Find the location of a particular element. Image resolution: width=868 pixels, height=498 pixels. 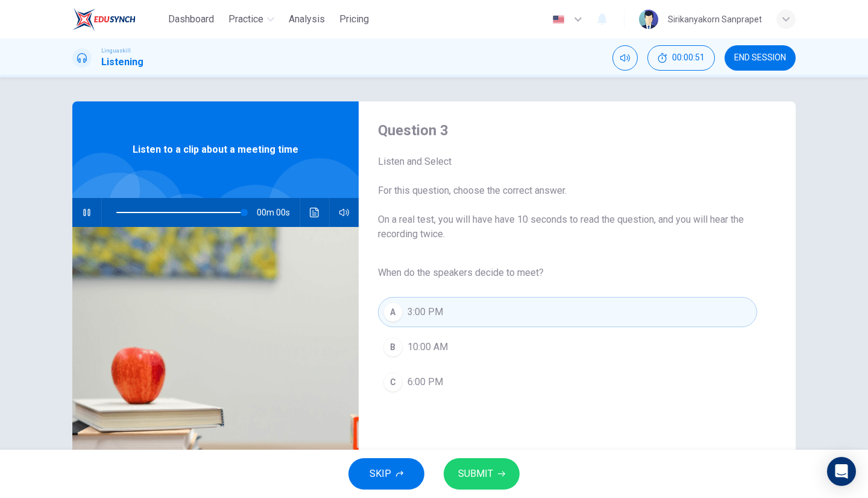

div: Sirikanyakorn Sanprapet is located at coordinates (715, 20).